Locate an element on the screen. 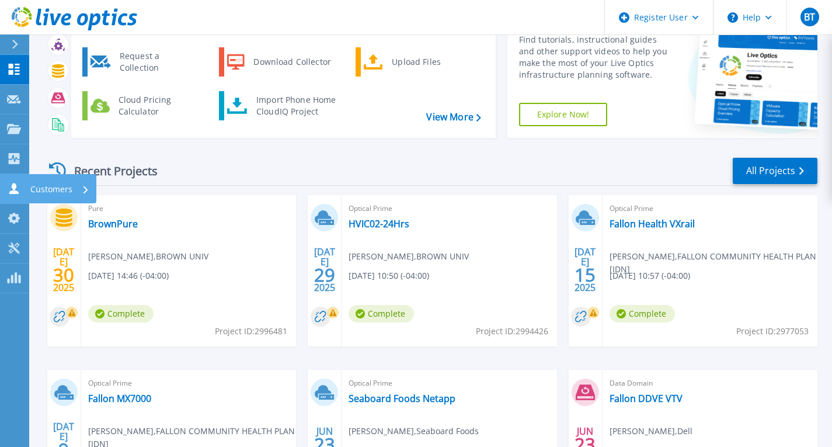 This screenshot has width=832, height=447. div: Import Phone Home CloudIQ Project is located at coordinates (296, 106).